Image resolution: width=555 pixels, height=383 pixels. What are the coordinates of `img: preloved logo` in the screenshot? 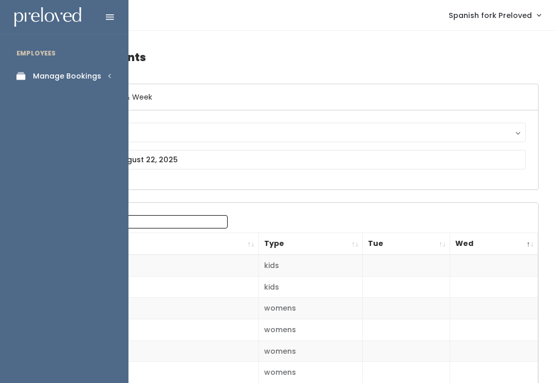 It's located at (48, 17).